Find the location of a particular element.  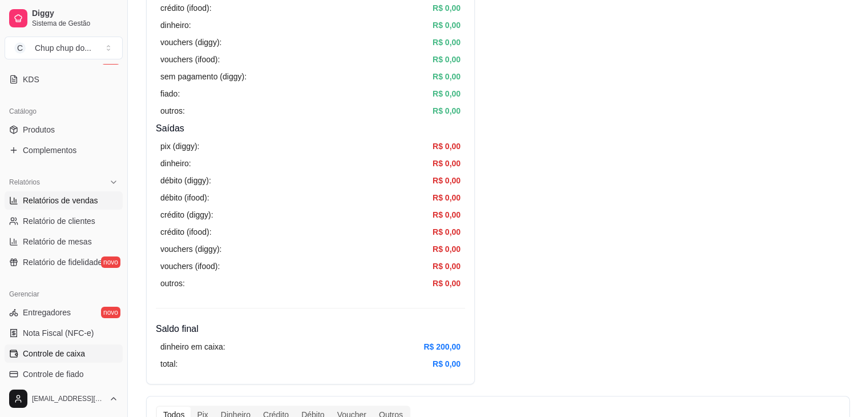

article: pix (diggy): is located at coordinates (180, 146).